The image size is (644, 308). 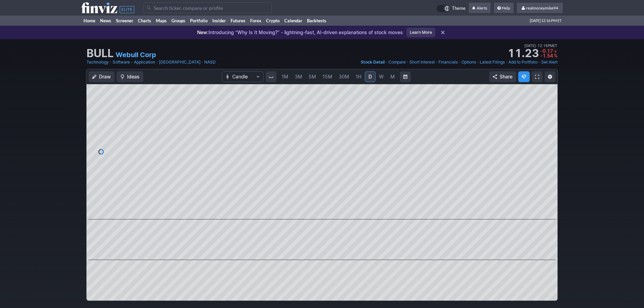 I want to click on a: 30M, so click(x=344, y=77).